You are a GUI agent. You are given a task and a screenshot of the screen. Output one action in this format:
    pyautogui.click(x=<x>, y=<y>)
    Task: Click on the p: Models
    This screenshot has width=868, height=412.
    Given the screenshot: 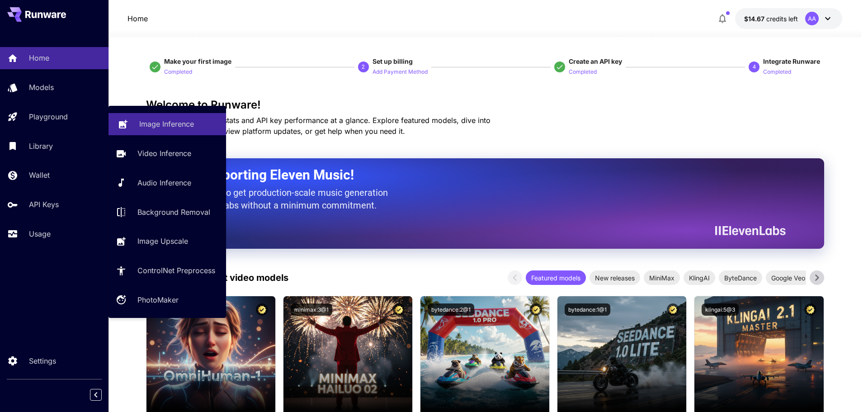 What is the action you would take?
    pyautogui.click(x=41, y=88)
    